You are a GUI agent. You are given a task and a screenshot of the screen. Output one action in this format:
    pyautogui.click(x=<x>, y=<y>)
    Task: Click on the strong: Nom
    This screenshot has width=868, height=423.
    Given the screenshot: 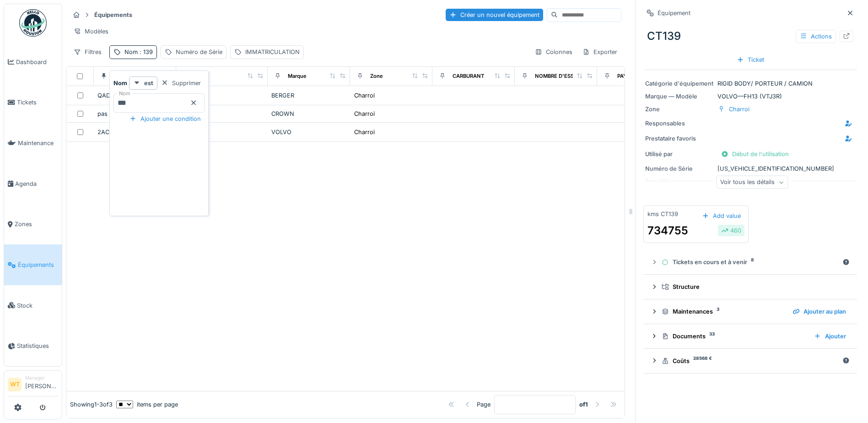 What is the action you would take?
    pyautogui.click(x=120, y=83)
    